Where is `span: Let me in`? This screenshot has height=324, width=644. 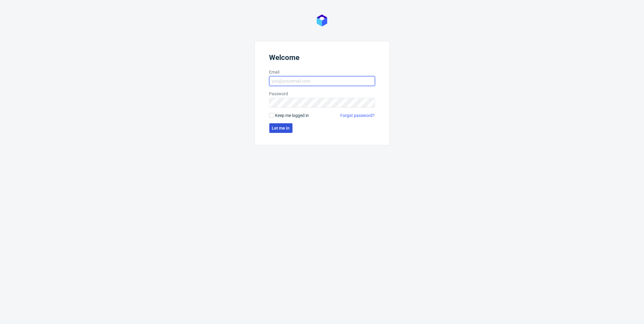 span: Let me in is located at coordinates (281, 128).